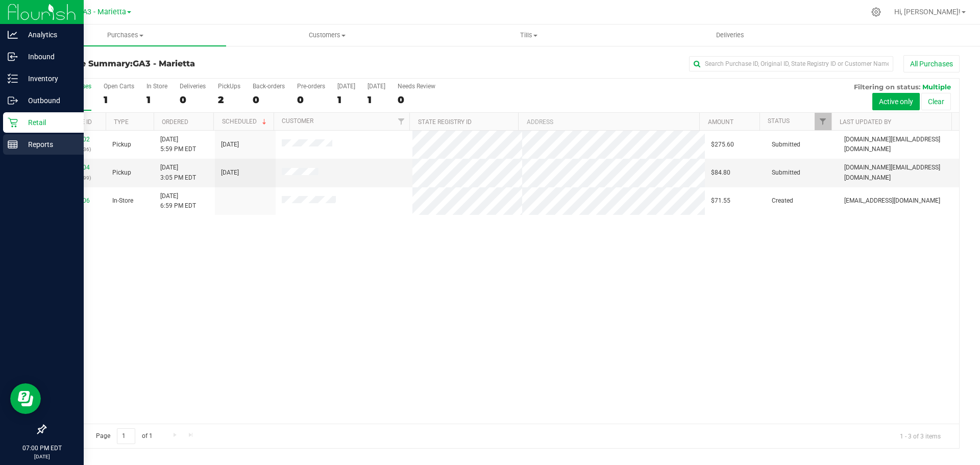 The height and width of the screenshot is (465, 980). I want to click on a: Customers, so click(327, 35).